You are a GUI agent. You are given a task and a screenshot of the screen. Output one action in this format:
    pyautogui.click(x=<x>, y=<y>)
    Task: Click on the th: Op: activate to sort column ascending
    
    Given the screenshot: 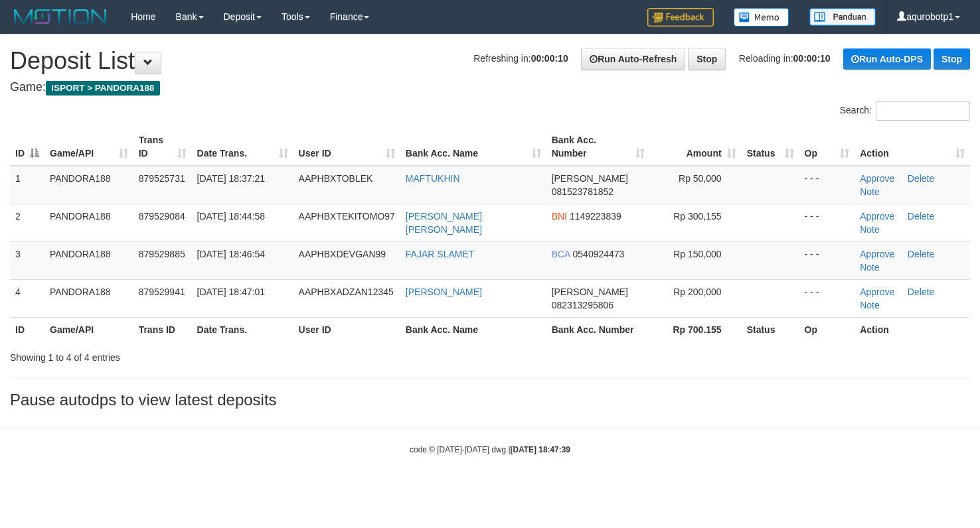 What is the action you would take?
    pyautogui.click(x=827, y=147)
    